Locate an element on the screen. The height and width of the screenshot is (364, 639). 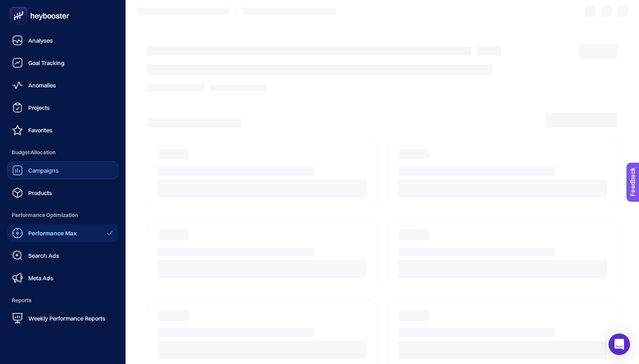
a: Favorites is located at coordinates (63, 130).